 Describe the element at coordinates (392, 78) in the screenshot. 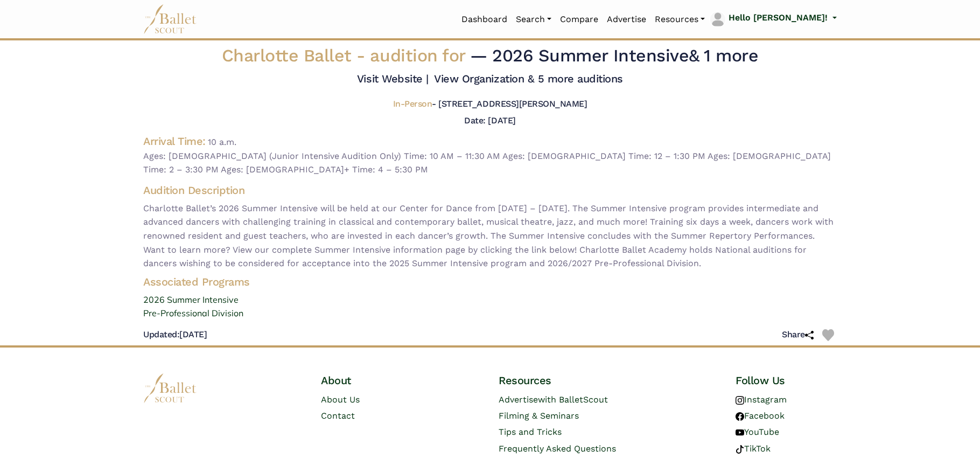

I see `a: Visit Website |` at that location.